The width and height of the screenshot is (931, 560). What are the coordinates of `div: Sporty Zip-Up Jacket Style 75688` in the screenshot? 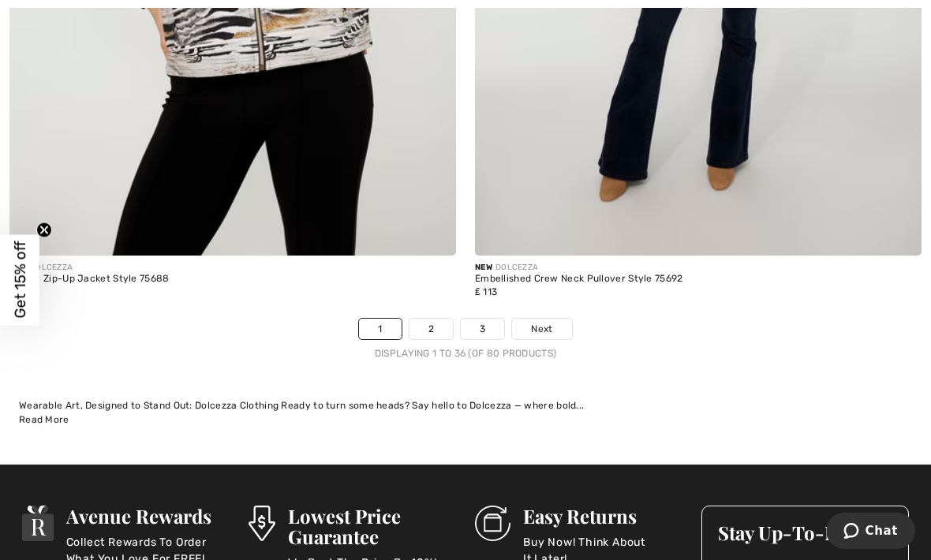 It's located at (233, 280).